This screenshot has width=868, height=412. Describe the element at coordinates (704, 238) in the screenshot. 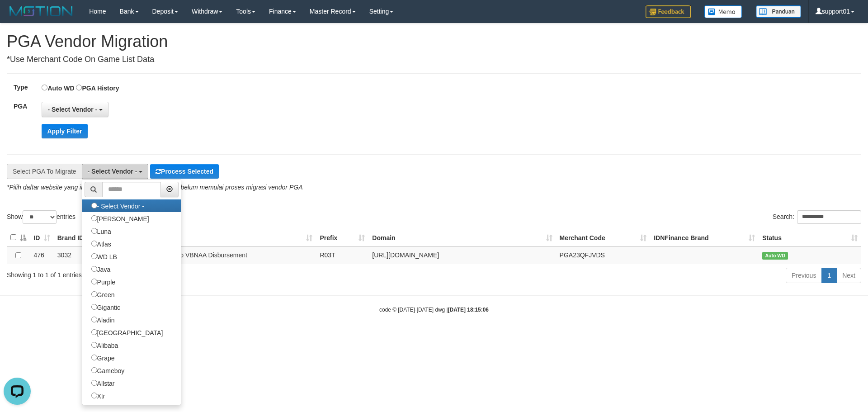

I see `th: IDNFinance Brand: activate to sort column ascending` at that location.